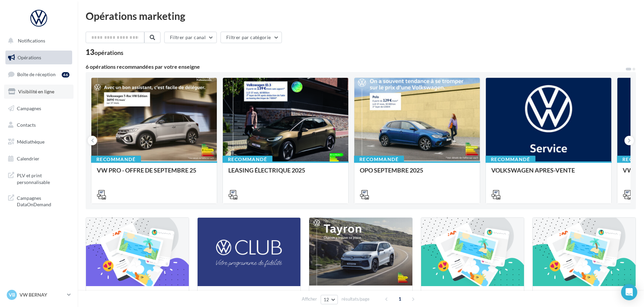  Describe the element at coordinates (38, 159) in the screenshot. I see `a: Calendrier` at that location.